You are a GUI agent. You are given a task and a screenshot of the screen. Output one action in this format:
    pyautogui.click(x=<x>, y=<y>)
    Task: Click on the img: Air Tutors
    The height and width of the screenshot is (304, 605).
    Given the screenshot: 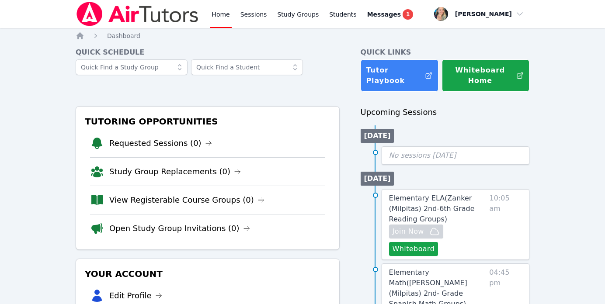 What is the action you would take?
    pyautogui.click(x=137, y=14)
    